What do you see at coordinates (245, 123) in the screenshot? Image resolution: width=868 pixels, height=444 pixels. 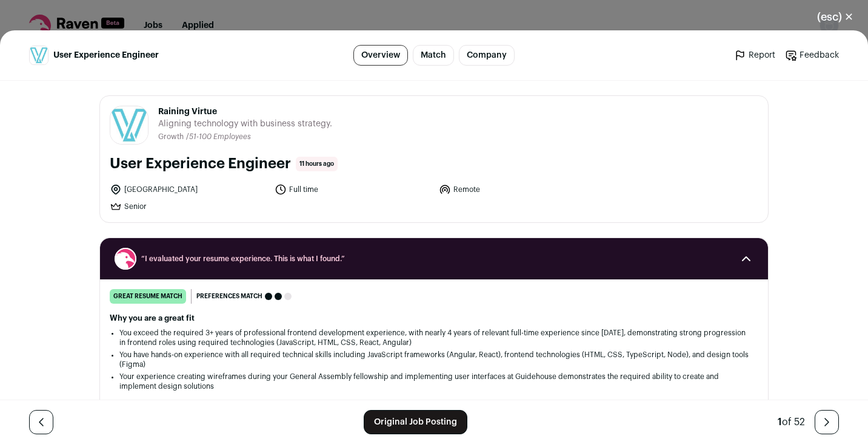 I see `span: Aligning technology with business strategy.` at bounding box center [245, 123].